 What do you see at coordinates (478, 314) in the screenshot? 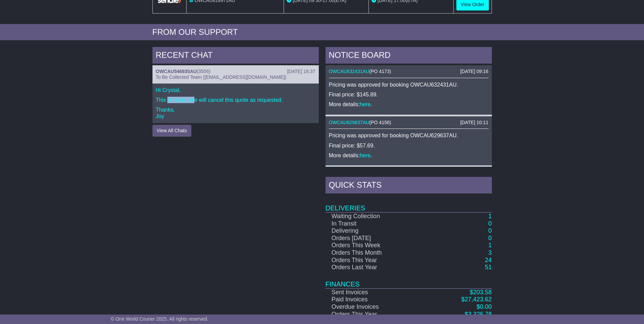
I see `a: $3,326.78` at bounding box center [478, 314].